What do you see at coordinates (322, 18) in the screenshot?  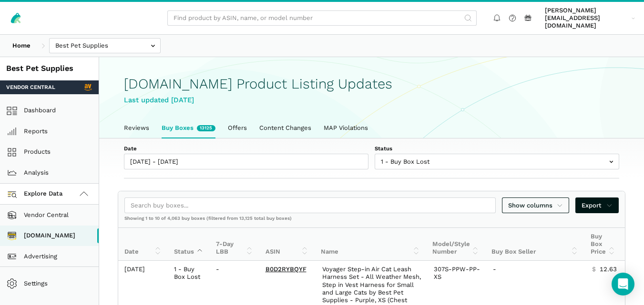 I see `input: Find product by ASIN, name, or model number` at bounding box center [322, 18].